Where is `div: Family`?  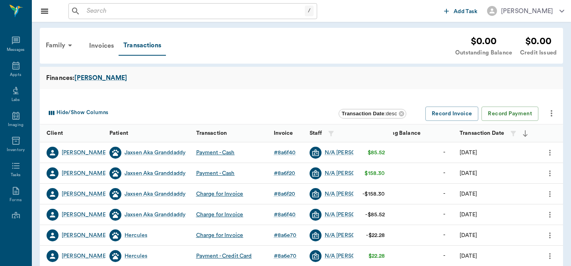 div: Family is located at coordinates (60, 45).